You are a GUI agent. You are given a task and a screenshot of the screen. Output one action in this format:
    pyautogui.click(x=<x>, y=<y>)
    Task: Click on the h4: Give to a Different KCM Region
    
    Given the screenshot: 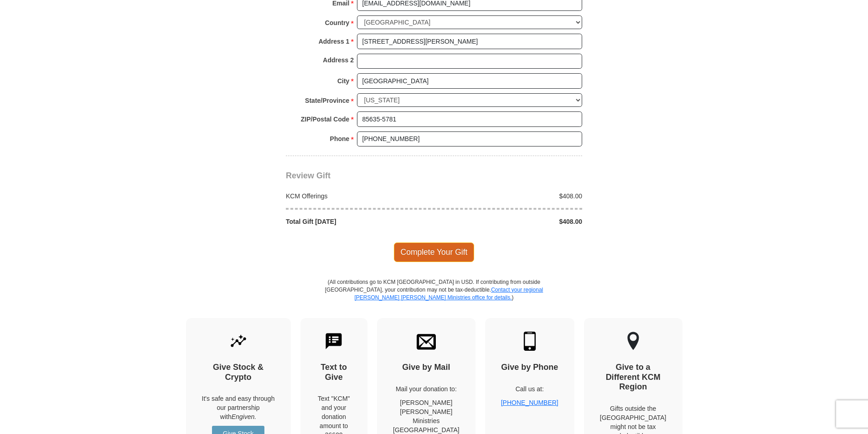 What is the action you would take?
    pyautogui.click(x=633, y=378)
    